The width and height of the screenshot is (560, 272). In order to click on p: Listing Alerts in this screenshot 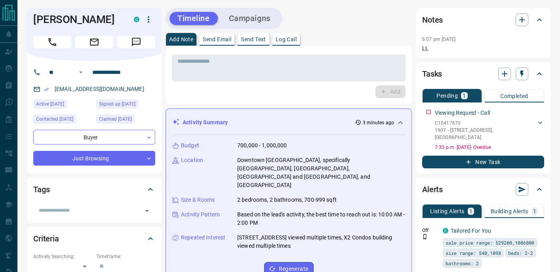, I will do `click(447, 211)`.